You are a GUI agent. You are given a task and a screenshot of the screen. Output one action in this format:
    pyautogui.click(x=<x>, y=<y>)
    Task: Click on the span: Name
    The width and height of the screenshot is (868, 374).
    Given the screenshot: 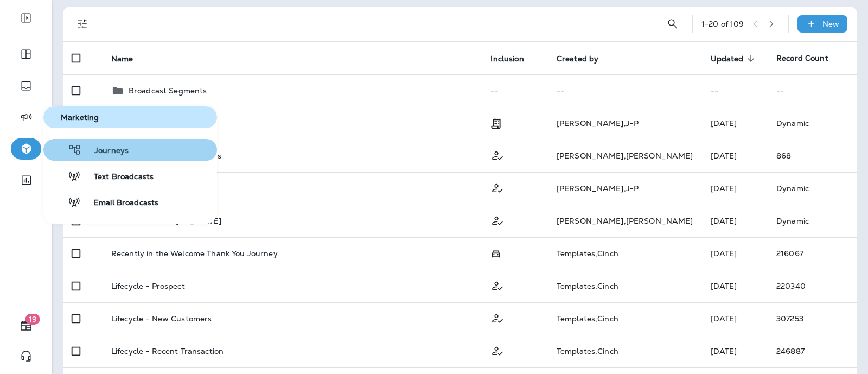 What is the action you would take?
    pyautogui.click(x=122, y=59)
    